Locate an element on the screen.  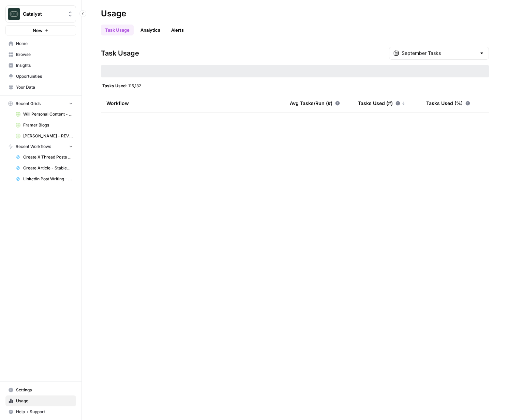
button: Workspace: Catalyst is located at coordinates (41, 14).